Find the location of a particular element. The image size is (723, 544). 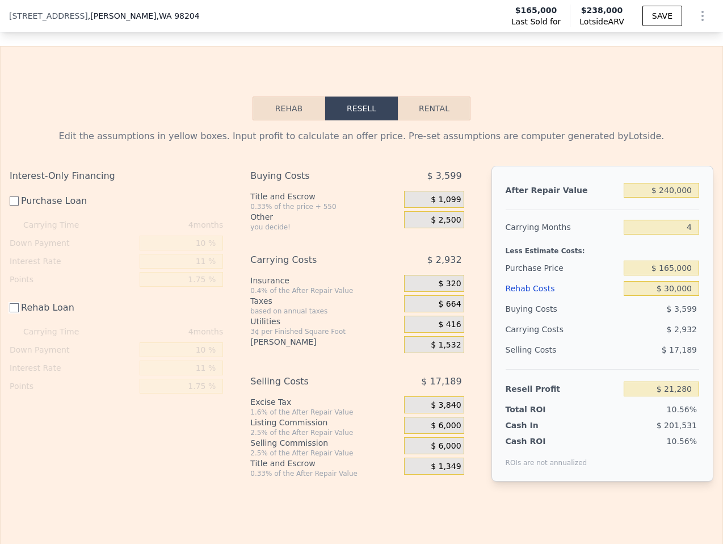

div: Less Estimate Costs: is located at coordinates (602, 247).